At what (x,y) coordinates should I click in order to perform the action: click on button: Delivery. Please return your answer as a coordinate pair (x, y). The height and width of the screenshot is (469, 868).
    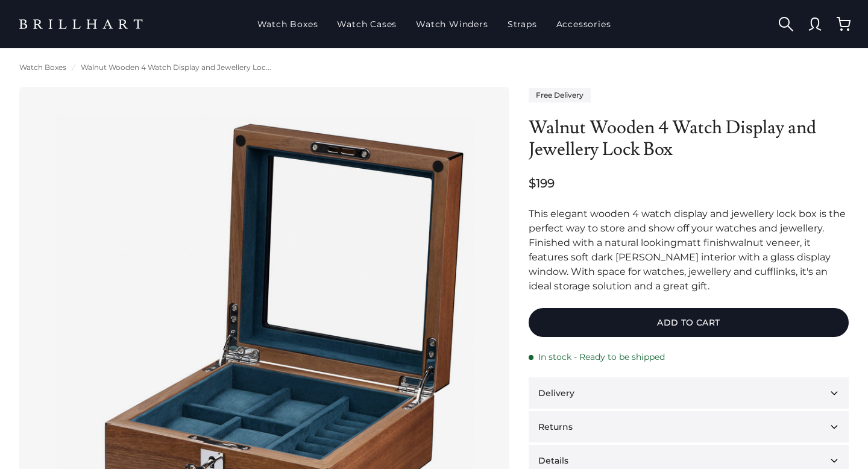
    Looking at the image, I should click on (688, 393).